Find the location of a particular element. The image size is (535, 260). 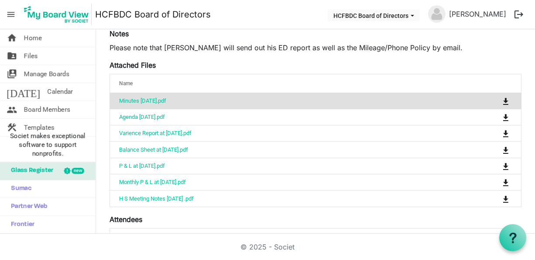

td: P & L at August 31, 2025.pdf is template cell column header Name is located at coordinates (288, 166).